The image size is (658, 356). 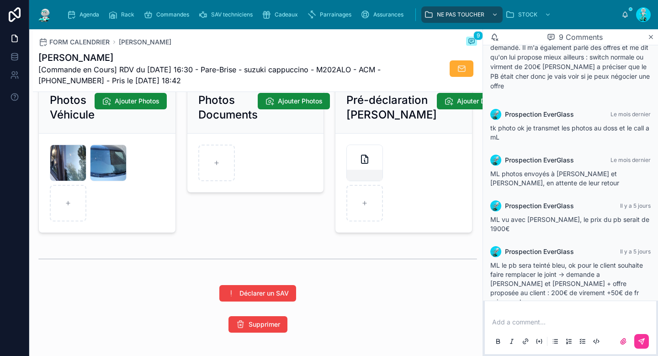 What do you see at coordinates (528, 15) in the screenshot?
I see `span: STOCK` at bounding box center [528, 15].